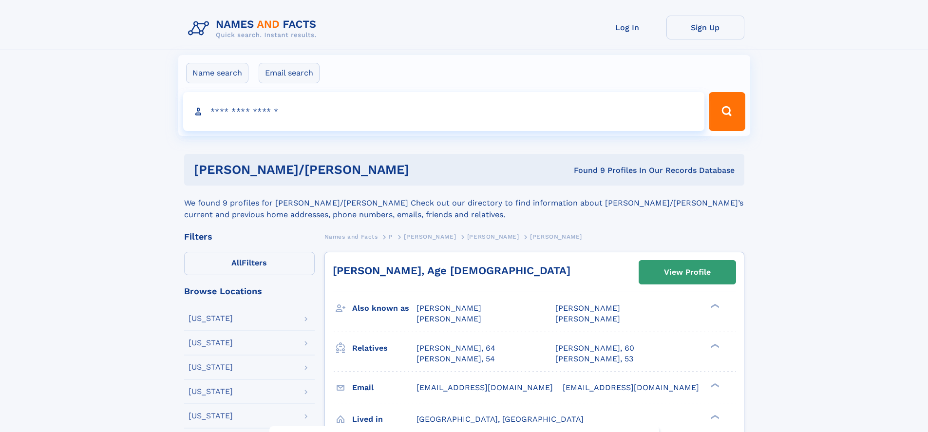 The width and height of the screenshot is (928, 432). I want to click on div: Found 9 Profiles In Our Records Database, so click(613, 170).